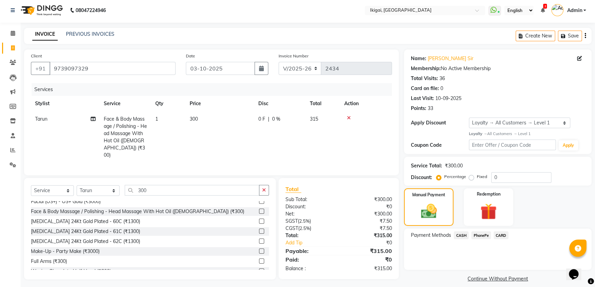 The height and width of the screenshot is (287, 595). I want to click on div: Total Visits:, so click(424, 78).